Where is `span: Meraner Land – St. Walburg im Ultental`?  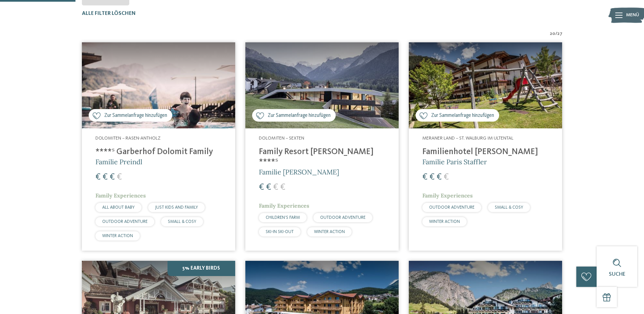 span: Meraner Land – St. Walburg im Ultental is located at coordinates (468, 138).